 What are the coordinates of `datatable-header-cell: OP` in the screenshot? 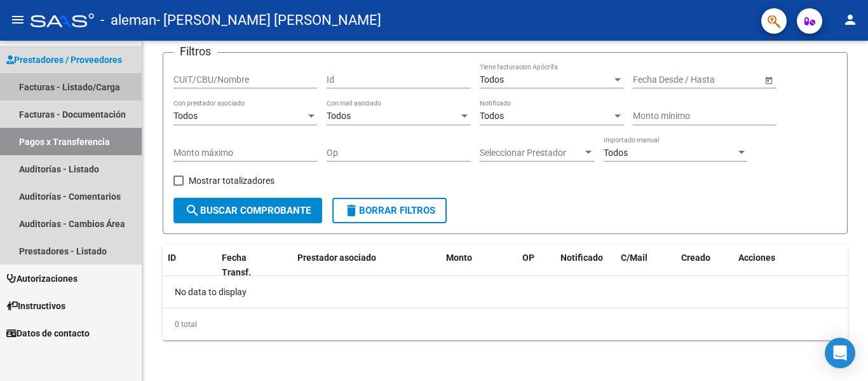 It's located at (537, 265).